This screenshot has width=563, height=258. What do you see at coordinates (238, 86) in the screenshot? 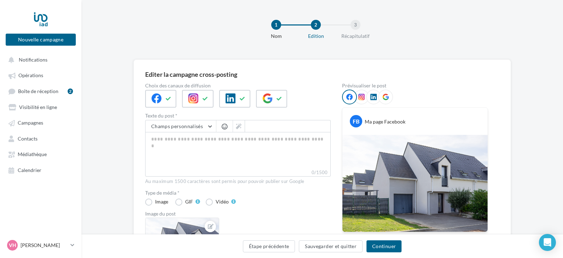
I see `label: Choix des canaux de diffusion` at bounding box center [238, 86].